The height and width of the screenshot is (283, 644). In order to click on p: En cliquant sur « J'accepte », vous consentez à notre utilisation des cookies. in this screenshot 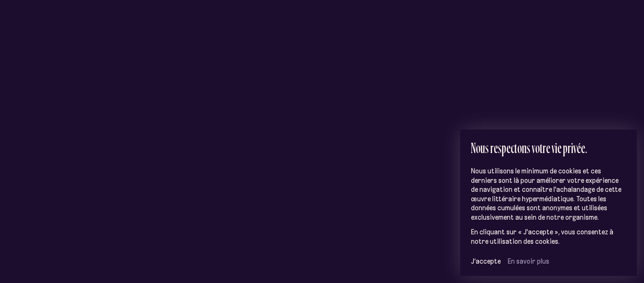, I will do `click(549, 236)`.